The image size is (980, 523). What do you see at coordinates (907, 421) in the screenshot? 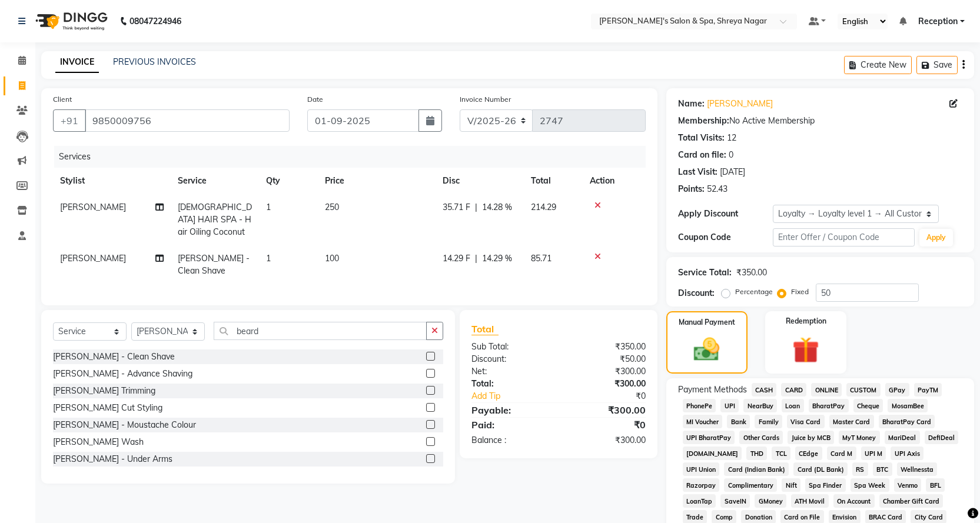
I see `span: BharatPay Card` at bounding box center [907, 421].